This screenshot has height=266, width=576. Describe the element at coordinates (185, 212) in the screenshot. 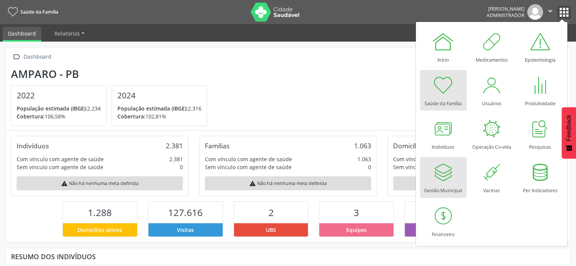

I see `span: 127.616` at that location.